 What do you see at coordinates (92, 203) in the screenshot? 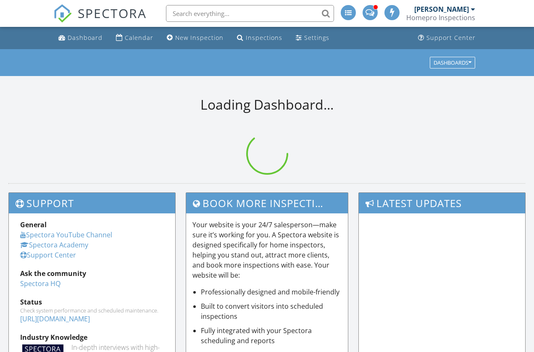
I see `h3: Support` at bounding box center [92, 203].